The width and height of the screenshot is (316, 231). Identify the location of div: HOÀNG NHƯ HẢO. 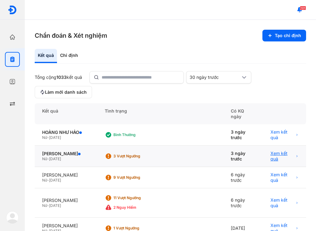
(66, 132).